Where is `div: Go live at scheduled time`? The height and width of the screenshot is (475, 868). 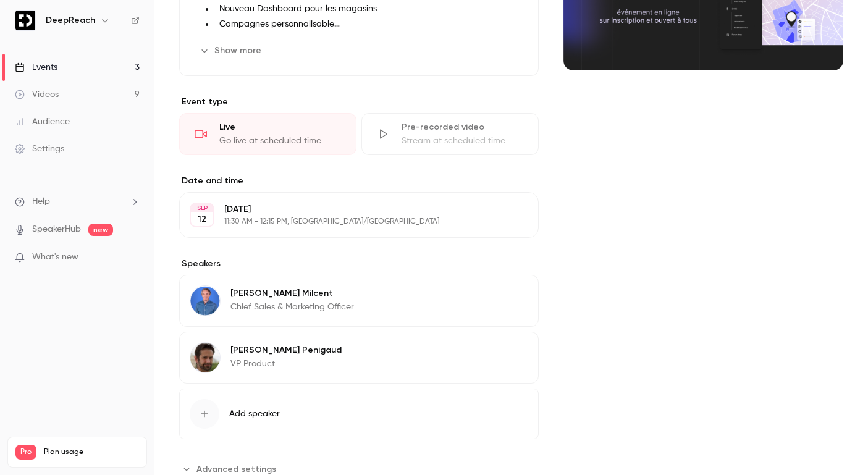
div: Go live at scheduled time is located at coordinates (280, 141).